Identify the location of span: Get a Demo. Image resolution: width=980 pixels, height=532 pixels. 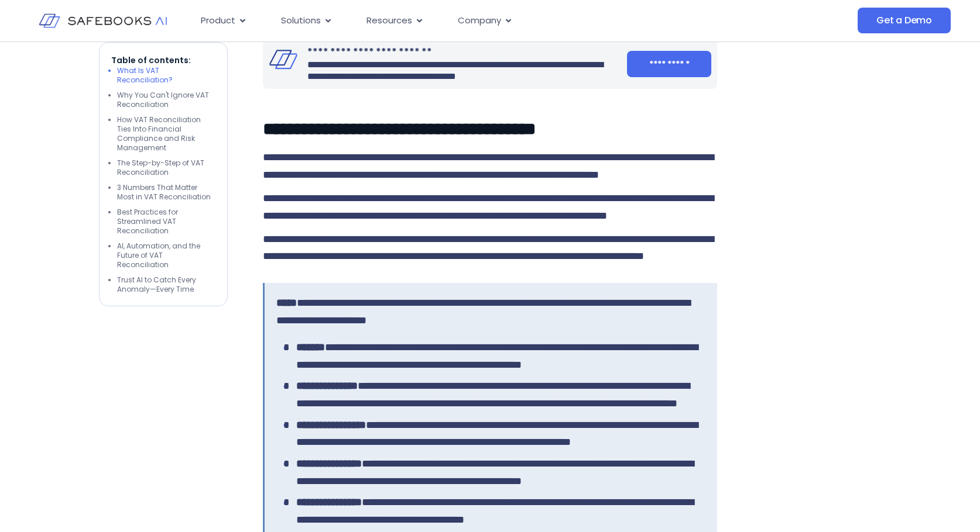
(904, 20).